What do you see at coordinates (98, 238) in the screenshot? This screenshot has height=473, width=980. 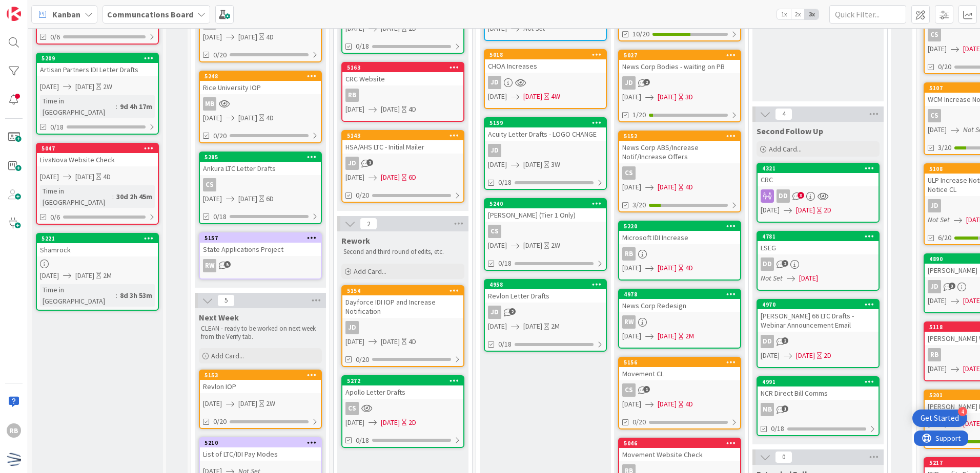 I see `div: 5221` at bounding box center [98, 238].